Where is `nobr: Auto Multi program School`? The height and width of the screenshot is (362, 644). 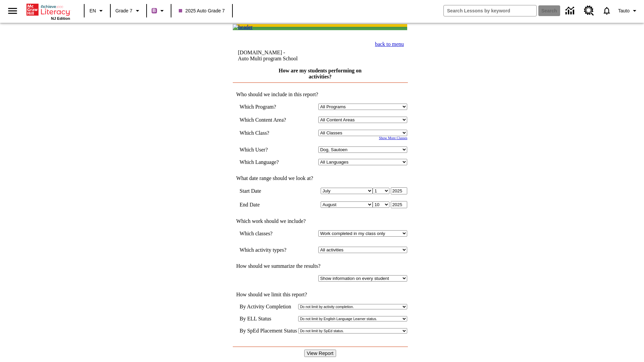 nobr: Auto Multi program School is located at coordinates (267, 59).